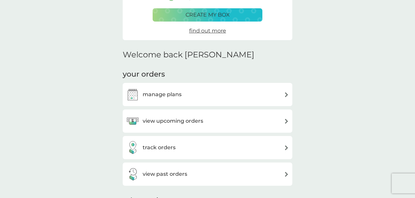 Image resolution: width=415 pixels, height=198 pixels. What do you see at coordinates (159, 148) in the screenshot?
I see `h3: track orders` at bounding box center [159, 148].